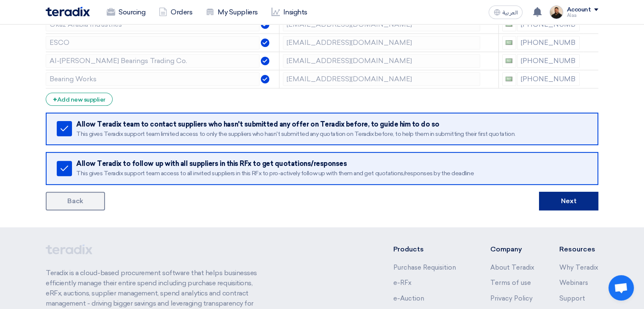 The width and height of the screenshot is (644, 309). What do you see at coordinates (75, 201) in the screenshot?
I see `a: Back` at bounding box center [75, 201].